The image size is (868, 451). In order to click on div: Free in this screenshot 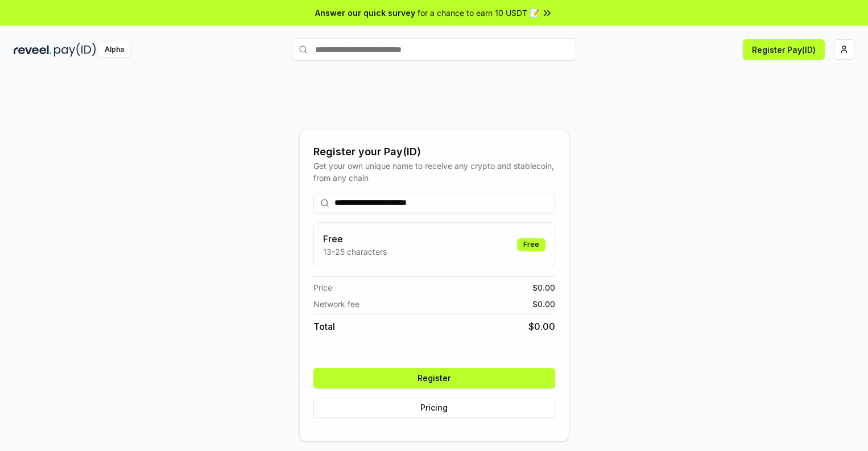, I will do `click(531, 245)`.